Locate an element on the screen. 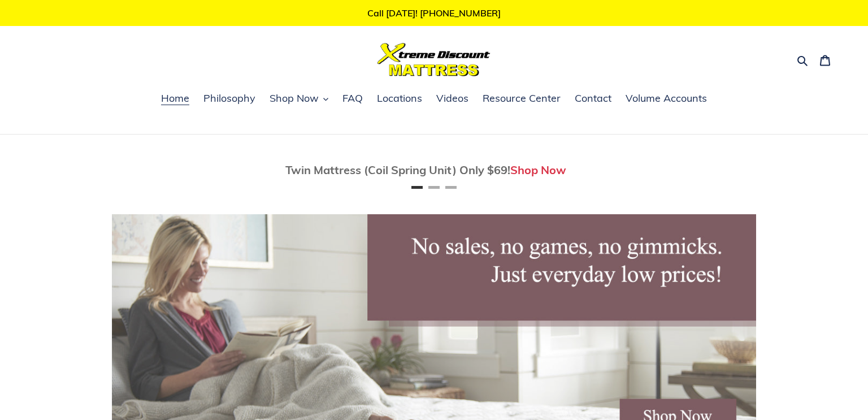 The width and height of the screenshot is (868, 420). a: Locations is located at coordinates (399, 99).